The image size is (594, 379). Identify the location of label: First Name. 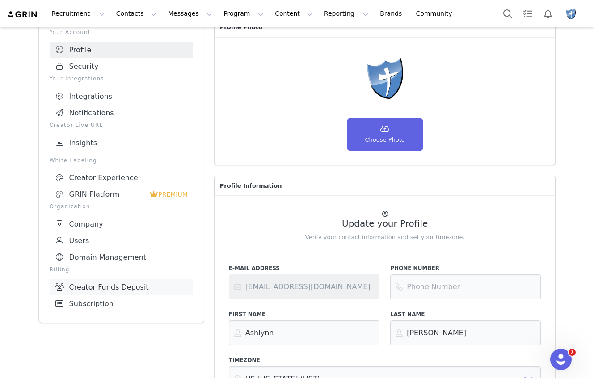
(304, 314).